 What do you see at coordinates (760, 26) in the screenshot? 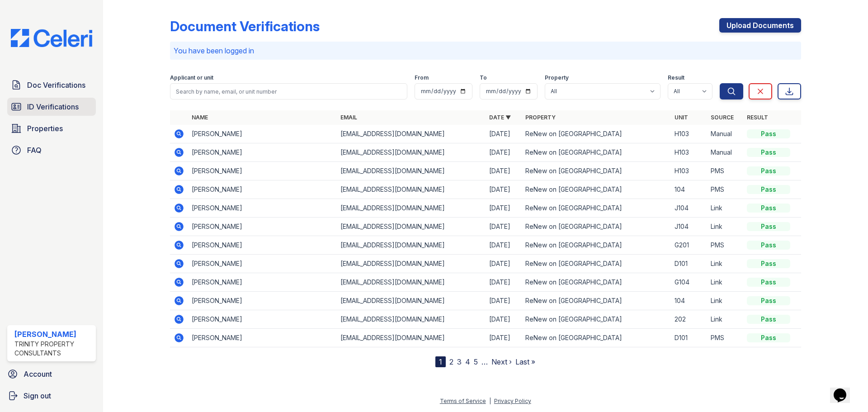
I see `a: Upload Documents` at bounding box center [760, 26].